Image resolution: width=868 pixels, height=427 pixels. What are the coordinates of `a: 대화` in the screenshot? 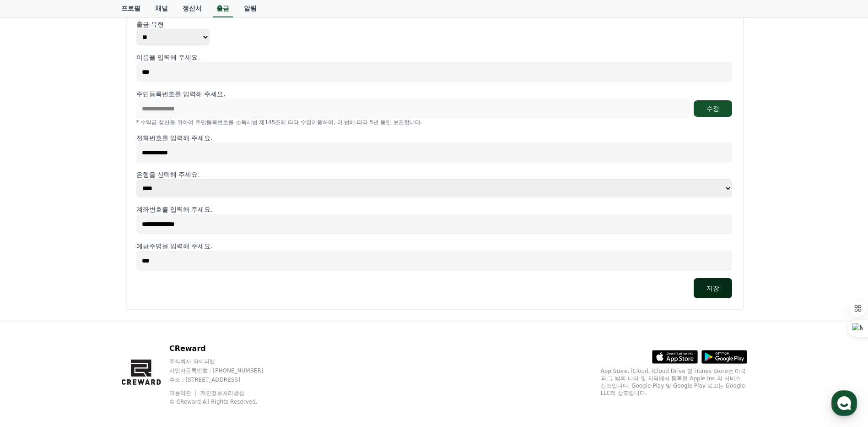 It's located at (89, 302).